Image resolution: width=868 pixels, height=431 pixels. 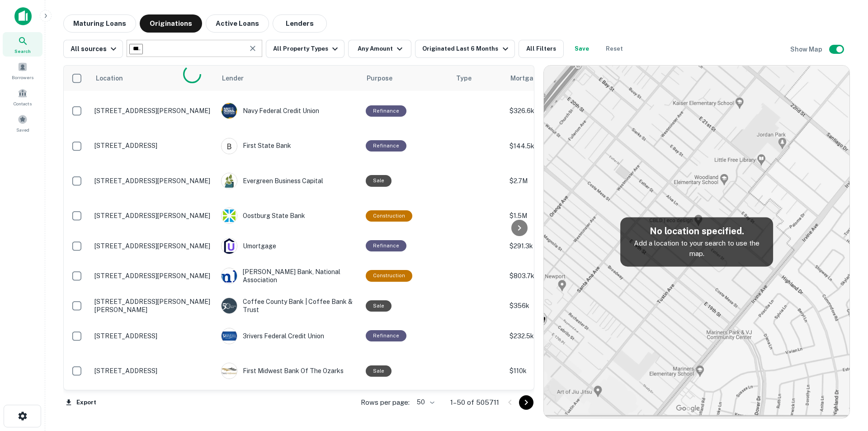 I want to click on button: Any Amount, so click(x=380, y=49).